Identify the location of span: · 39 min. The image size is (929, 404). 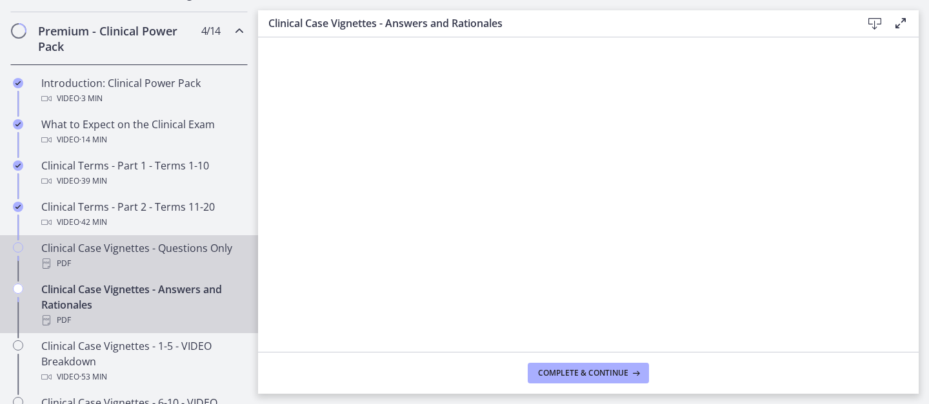
(93, 181).